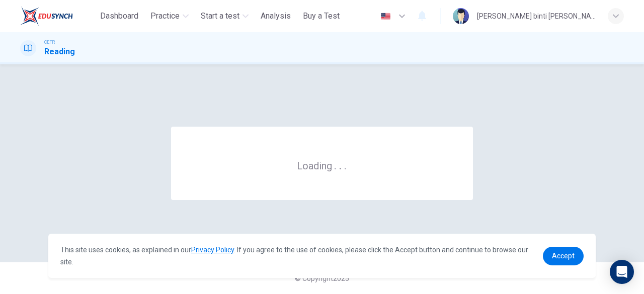  I want to click on a: Privacy Policy, so click(212, 250).